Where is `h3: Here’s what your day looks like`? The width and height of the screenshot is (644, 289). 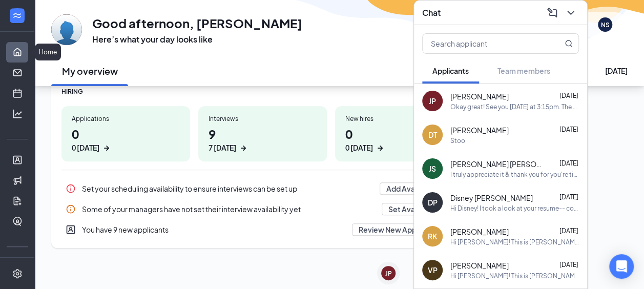 h3: Here’s what your day looks like is located at coordinates (197, 40).